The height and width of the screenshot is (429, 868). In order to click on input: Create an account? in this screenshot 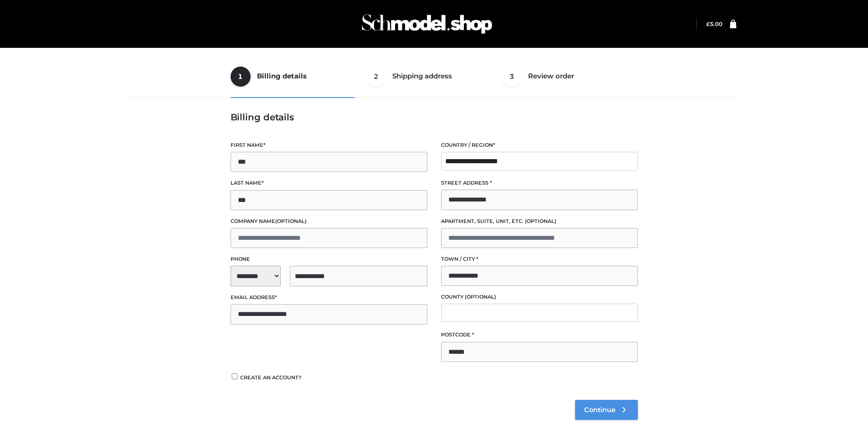, I will do `click(235, 376)`.